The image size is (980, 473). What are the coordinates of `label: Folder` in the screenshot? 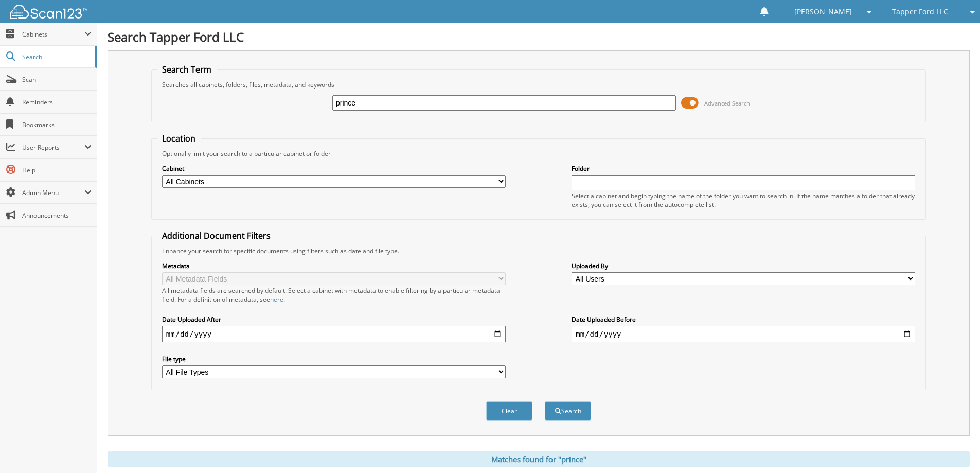 It's located at (744, 168).